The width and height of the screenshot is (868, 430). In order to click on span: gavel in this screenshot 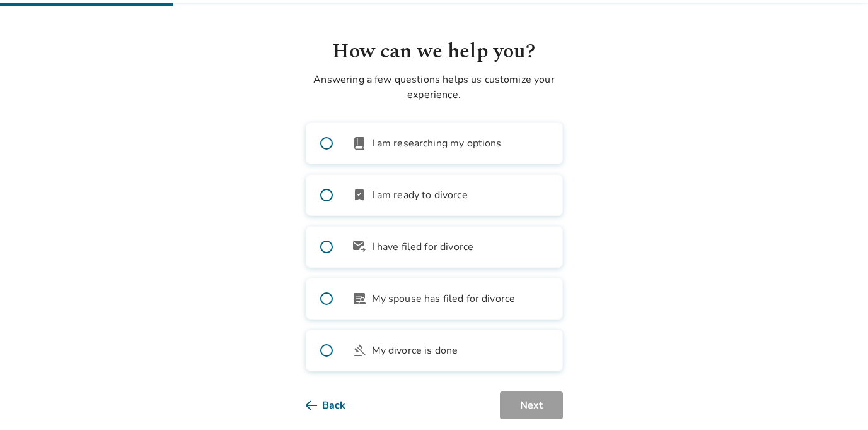, I will do `click(360, 350)`.